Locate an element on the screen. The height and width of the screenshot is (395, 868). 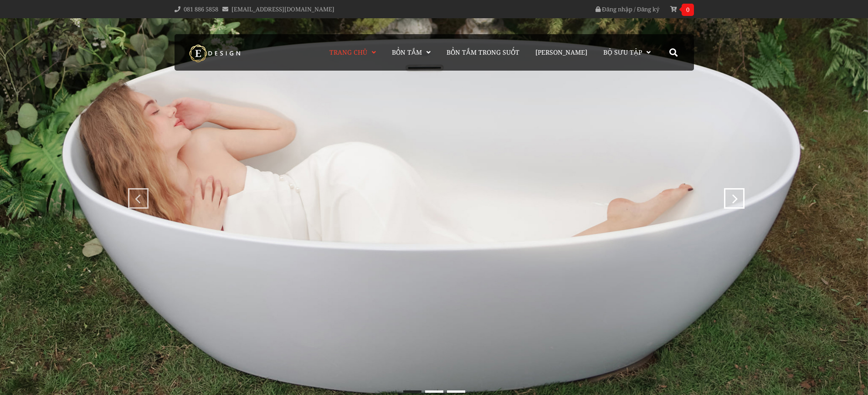
span: Bồn Tắm Trong Suốt is located at coordinates (483, 52).